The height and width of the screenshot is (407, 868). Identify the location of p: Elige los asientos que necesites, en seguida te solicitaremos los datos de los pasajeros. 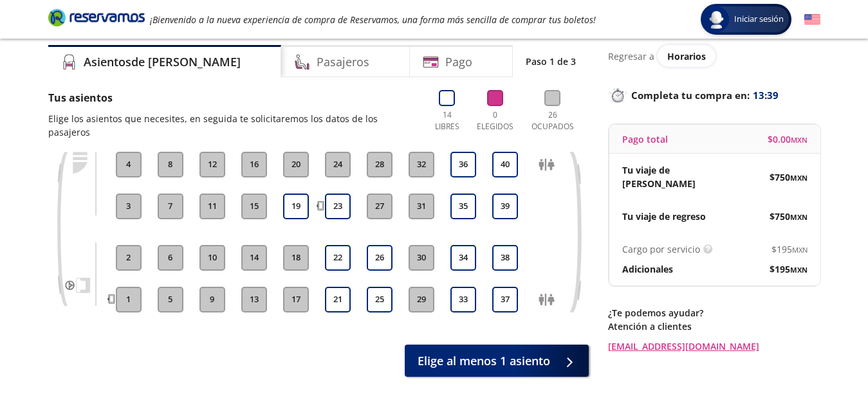
(232, 125).